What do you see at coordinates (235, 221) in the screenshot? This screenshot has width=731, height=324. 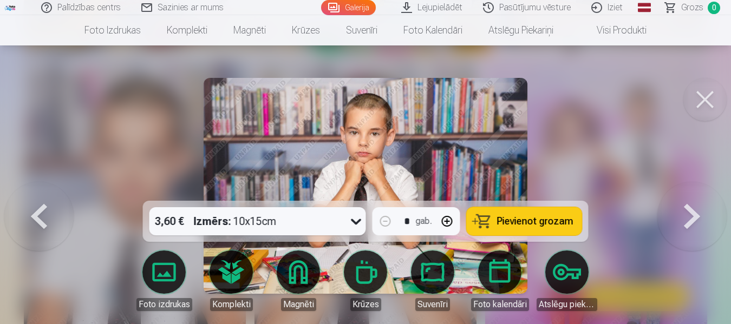 I see `div: 10x15cm` at bounding box center [235, 221].